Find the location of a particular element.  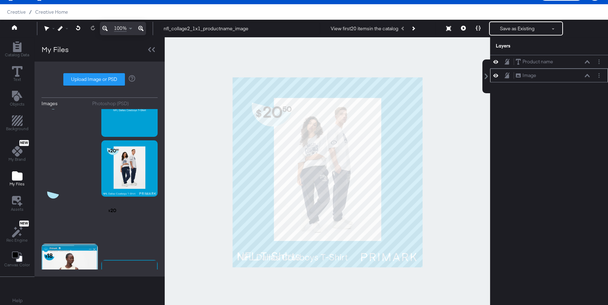

button: Next Product is located at coordinates (413, 28).